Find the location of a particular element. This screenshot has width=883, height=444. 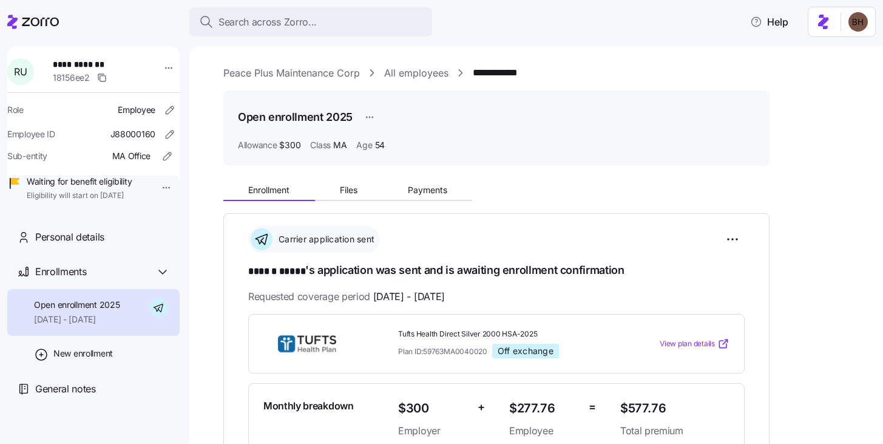

span: Enrollment is located at coordinates (269, 190).